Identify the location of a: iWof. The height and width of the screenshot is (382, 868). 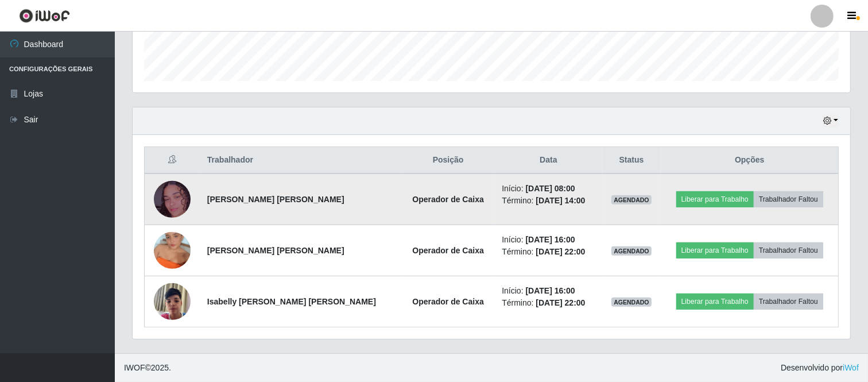
(850, 367).